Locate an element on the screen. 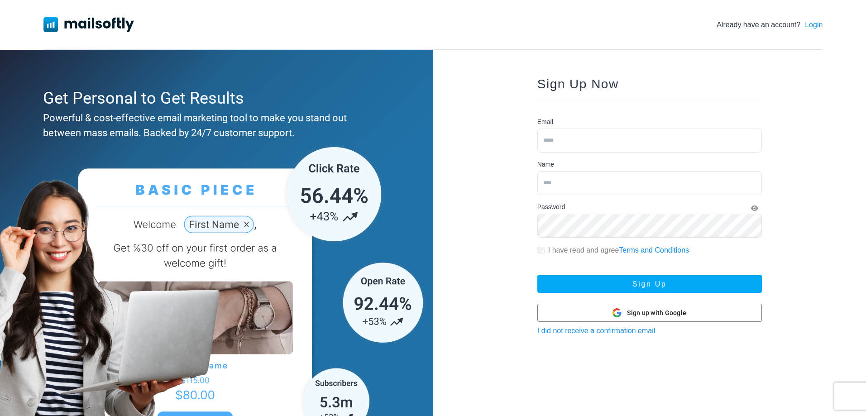 The height and width of the screenshot is (416, 866). button: Sign Up is located at coordinates (649, 284).